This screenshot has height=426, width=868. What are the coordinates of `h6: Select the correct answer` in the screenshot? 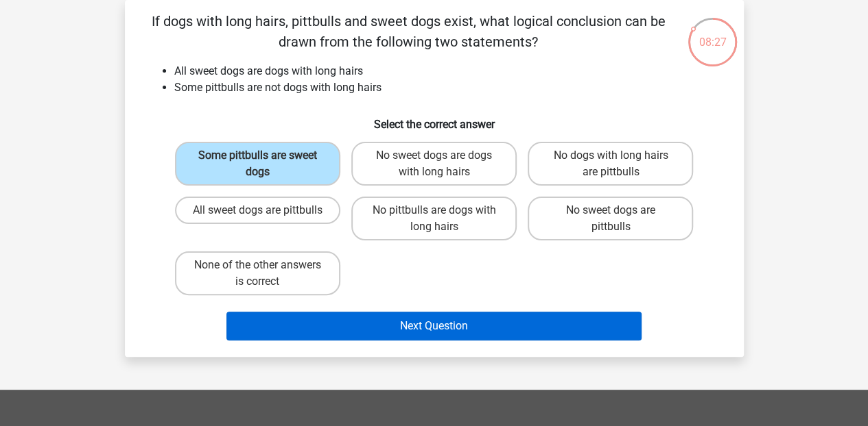 It's located at (434, 118).